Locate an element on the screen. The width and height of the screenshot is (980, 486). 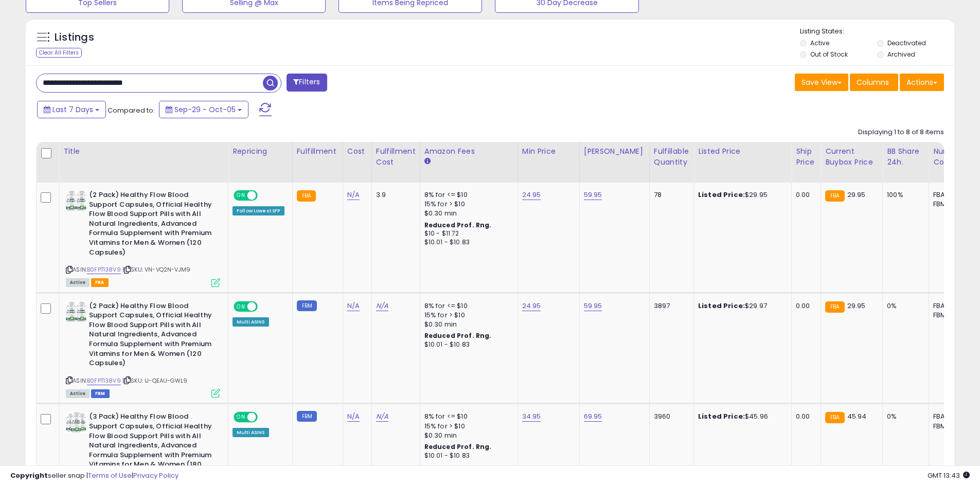
label: Out of Stock is located at coordinates (828, 54).